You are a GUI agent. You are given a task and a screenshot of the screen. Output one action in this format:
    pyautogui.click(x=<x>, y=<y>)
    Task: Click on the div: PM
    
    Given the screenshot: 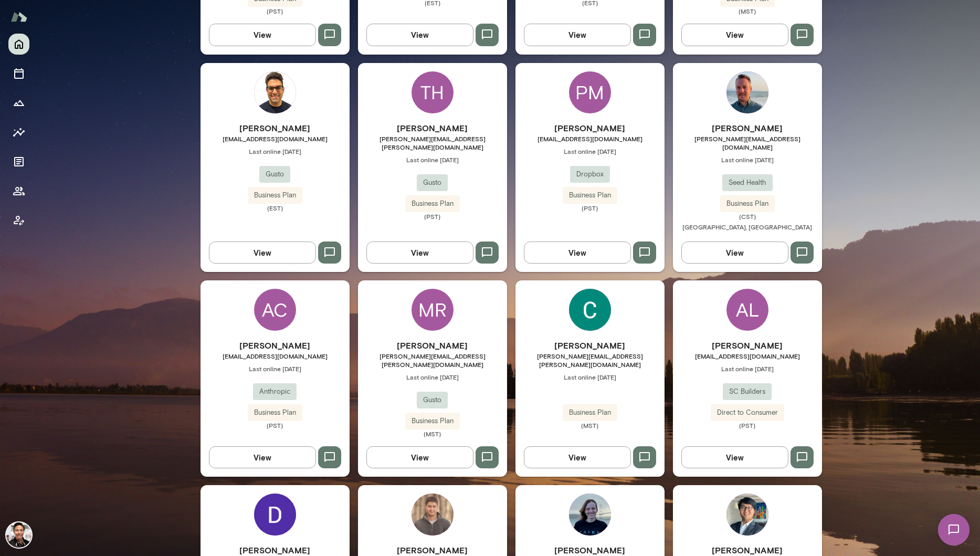 What is the action you would take?
    pyautogui.click(x=590, y=92)
    